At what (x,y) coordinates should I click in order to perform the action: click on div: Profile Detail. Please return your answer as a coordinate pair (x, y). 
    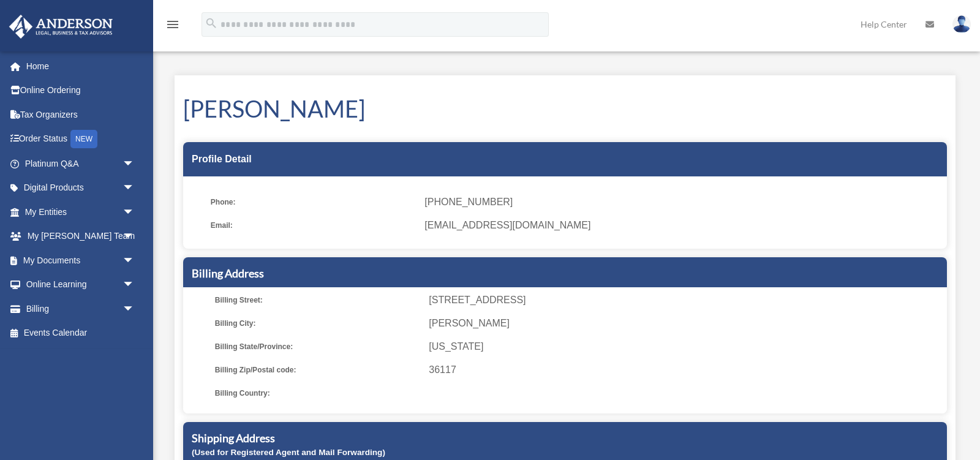
    Looking at the image, I should click on (565, 159).